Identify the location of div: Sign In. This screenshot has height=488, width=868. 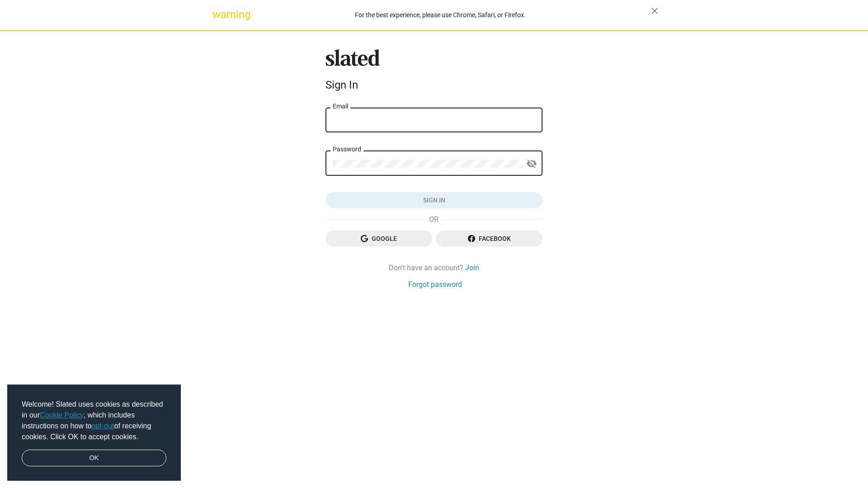
(434, 85).